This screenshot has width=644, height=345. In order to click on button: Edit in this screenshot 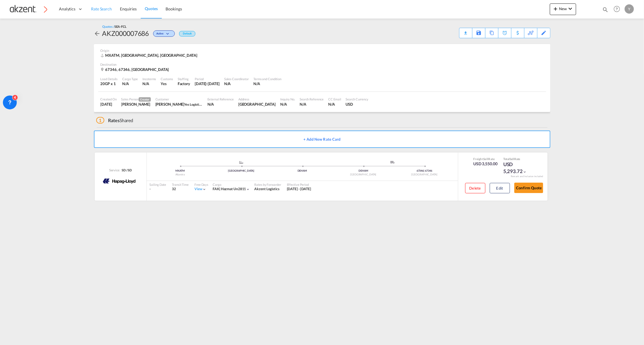, I will do `click(500, 188)`.